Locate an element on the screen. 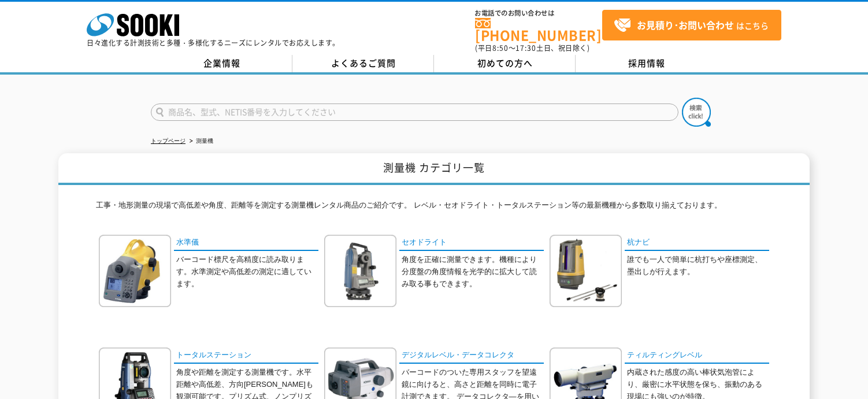  p: バーコード標尺を高精度に読み取ります。水準測定や高低差の測定に適しています。 is located at coordinates (247, 272).